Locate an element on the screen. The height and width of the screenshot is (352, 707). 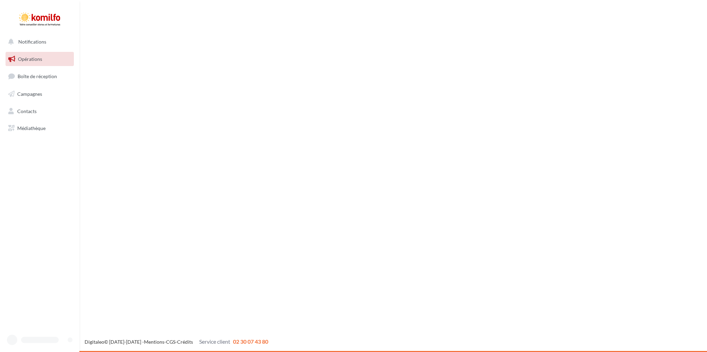
button: Notifications is located at coordinates (38, 42).